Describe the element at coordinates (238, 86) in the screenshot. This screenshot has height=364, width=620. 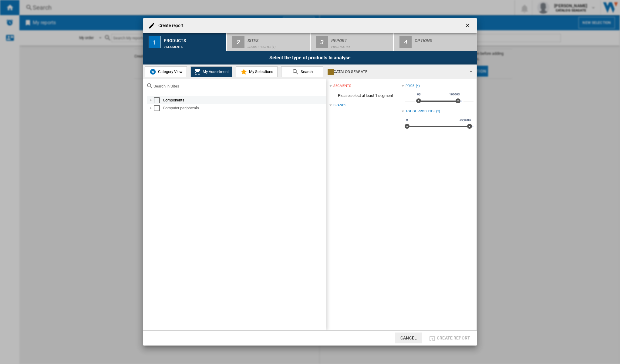
I see `input: Search in Sites` at that location.